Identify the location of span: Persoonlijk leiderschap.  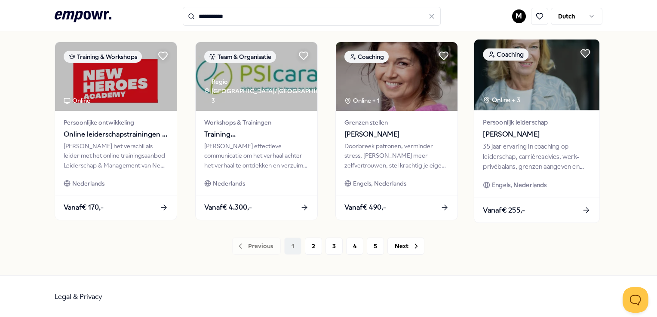
(537, 122).